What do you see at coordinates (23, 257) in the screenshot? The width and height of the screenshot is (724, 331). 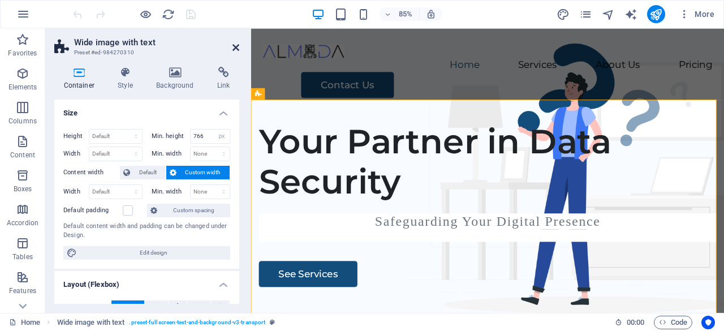 I see `p: Tables` at bounding box center [23, 257].